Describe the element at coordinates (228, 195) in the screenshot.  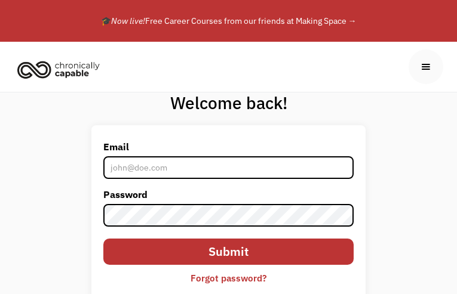
I see `label: Password` at that location.